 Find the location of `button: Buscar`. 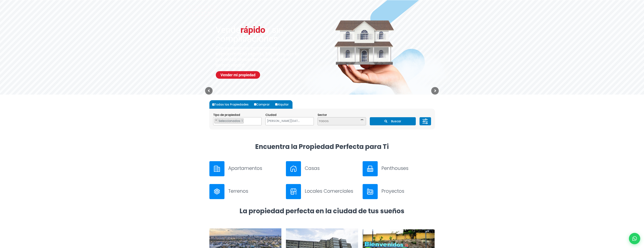

button: Buscar is located at coordinates (393, 121).